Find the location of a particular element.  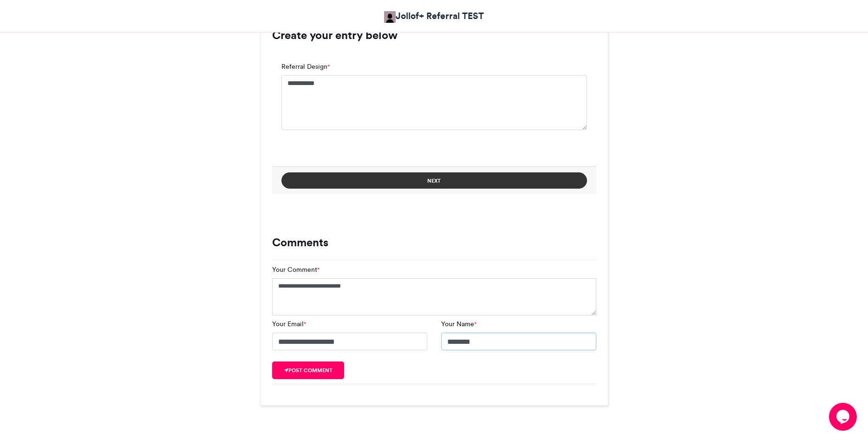

label: Referral Design is located at coordinates (305, 66).